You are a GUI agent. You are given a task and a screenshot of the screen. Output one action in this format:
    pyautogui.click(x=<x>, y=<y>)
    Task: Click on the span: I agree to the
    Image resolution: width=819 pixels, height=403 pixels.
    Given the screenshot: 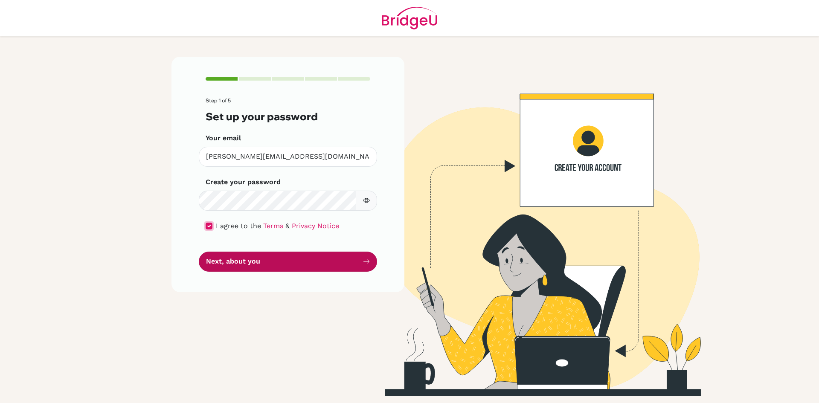 What is the action you would take?
    pyautogui.click(x=238, y=226)
    